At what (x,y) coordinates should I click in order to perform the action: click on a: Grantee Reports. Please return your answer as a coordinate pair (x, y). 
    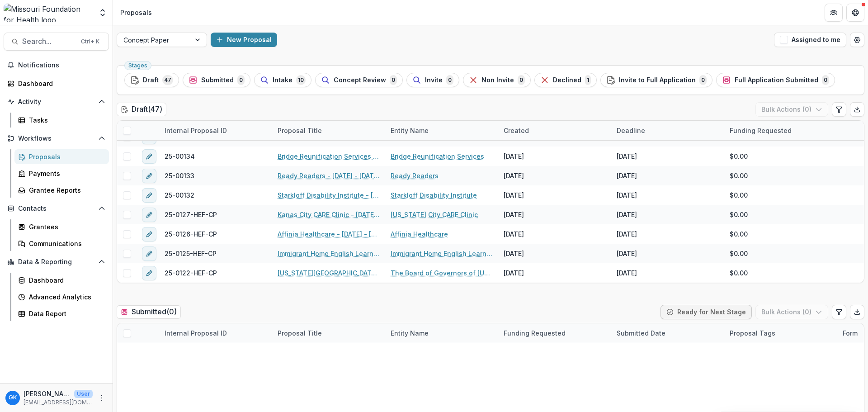
    Looking at the image, I should click on (61, 190).